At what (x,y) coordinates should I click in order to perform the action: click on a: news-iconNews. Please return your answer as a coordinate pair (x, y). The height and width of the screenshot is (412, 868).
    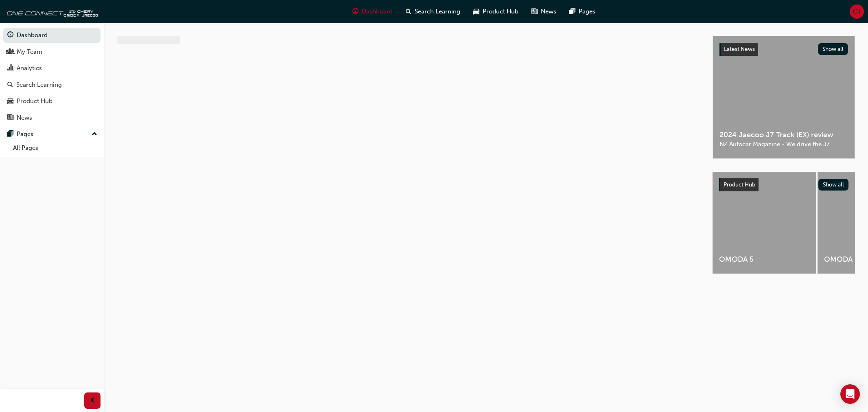
    Looking at the image, I should click on (544, 11).